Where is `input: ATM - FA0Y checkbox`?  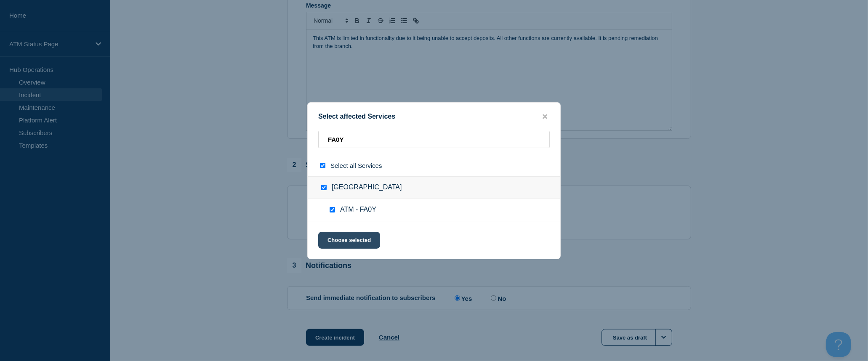
input: ATM - FA0Y checkbox is located at coordinates (332, 210).